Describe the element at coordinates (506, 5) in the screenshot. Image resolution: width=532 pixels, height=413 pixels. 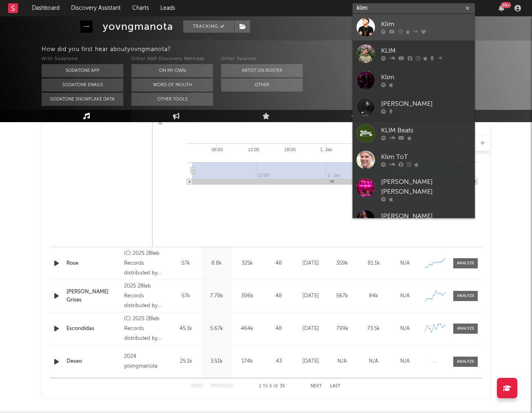
I see `div: 99 +` at that location.